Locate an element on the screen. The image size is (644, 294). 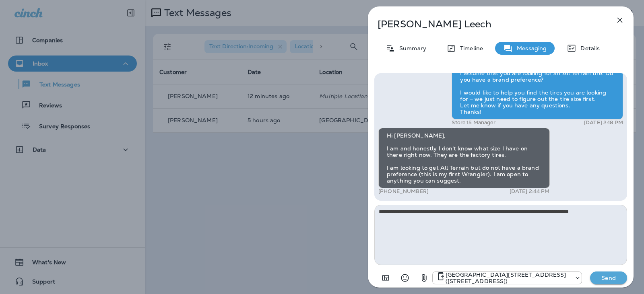
p: Store 15 Manager is located at coordinates (473, 123).